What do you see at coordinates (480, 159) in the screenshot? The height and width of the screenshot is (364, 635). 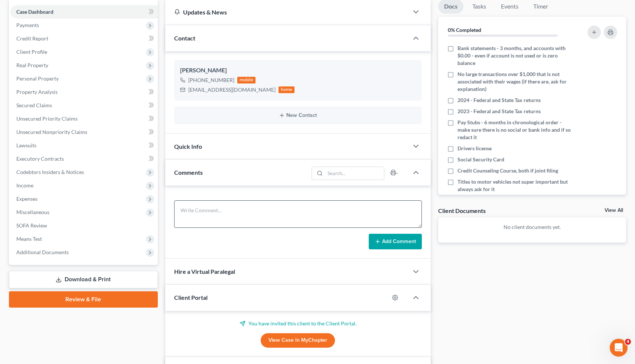 I see `span: Social Security Card` at bounding box center [480, 159].